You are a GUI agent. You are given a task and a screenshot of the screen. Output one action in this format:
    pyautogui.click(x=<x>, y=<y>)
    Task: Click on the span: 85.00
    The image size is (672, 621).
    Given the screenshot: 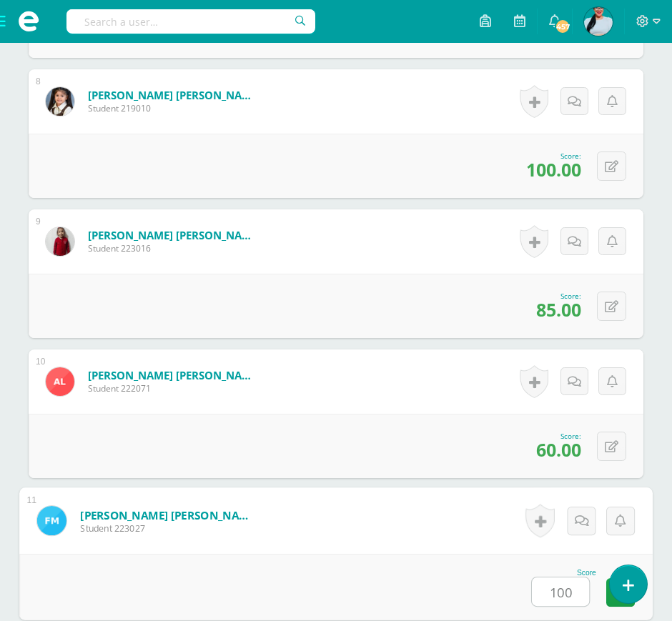 What is the action you would take?
    pyautogui.click(x=558, y=309)
    